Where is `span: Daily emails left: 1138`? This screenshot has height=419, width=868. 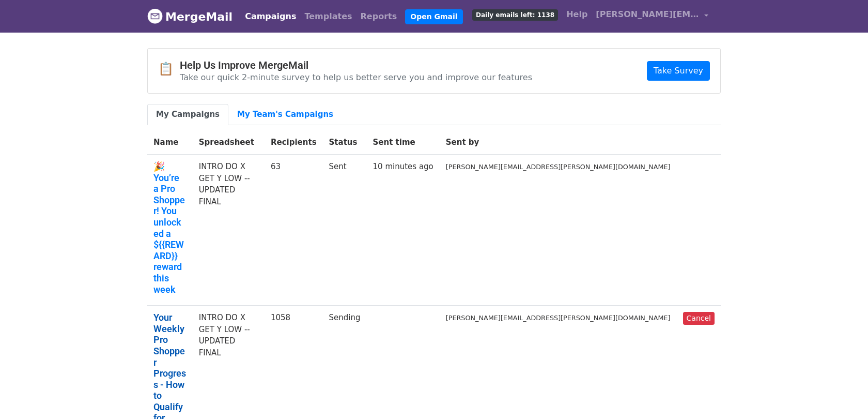 span: Daily emails left: 1138 is located at coordinates (515, 15).